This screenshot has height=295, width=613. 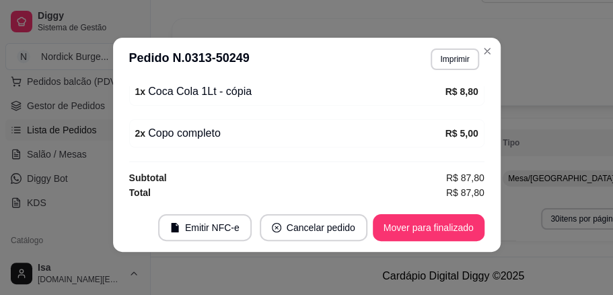 I want to click on strong: Subtotal, so click(x=148, y=178).